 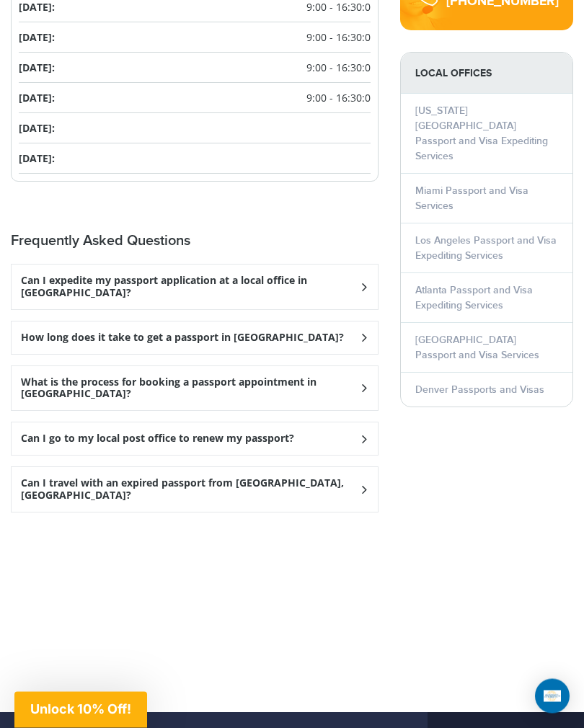 What do you see at coordinates (487, 73) in the screenshot?
I see `strong: LOCAL OFFICES` at bounding box center [487, 73].